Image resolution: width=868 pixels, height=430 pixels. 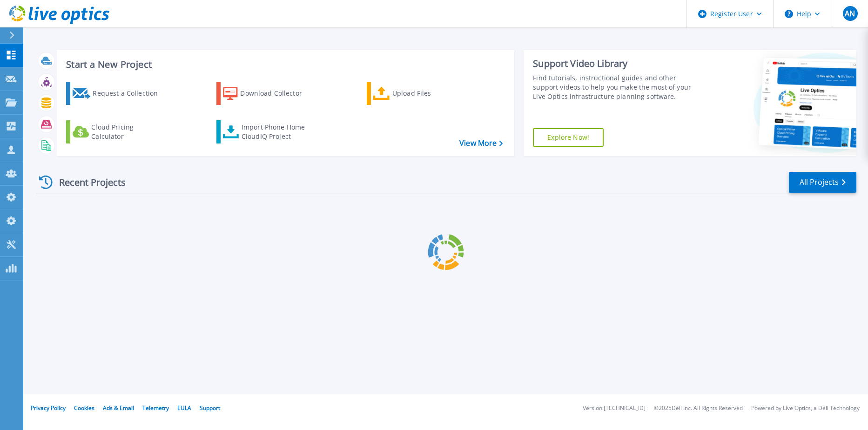 I want to click on a: View More, so click(x=481, y=143).